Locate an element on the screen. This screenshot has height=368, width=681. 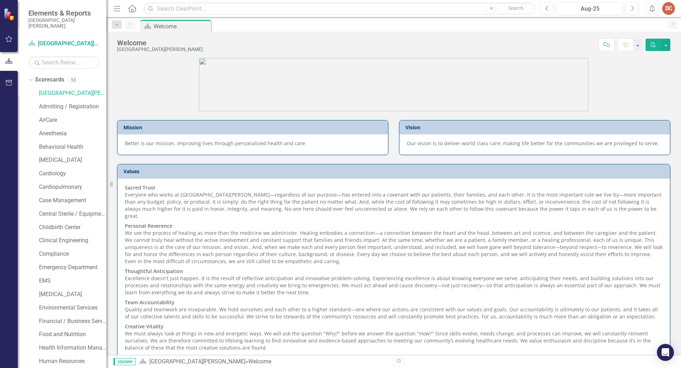
div: DC is located at coordinates (668, 9).